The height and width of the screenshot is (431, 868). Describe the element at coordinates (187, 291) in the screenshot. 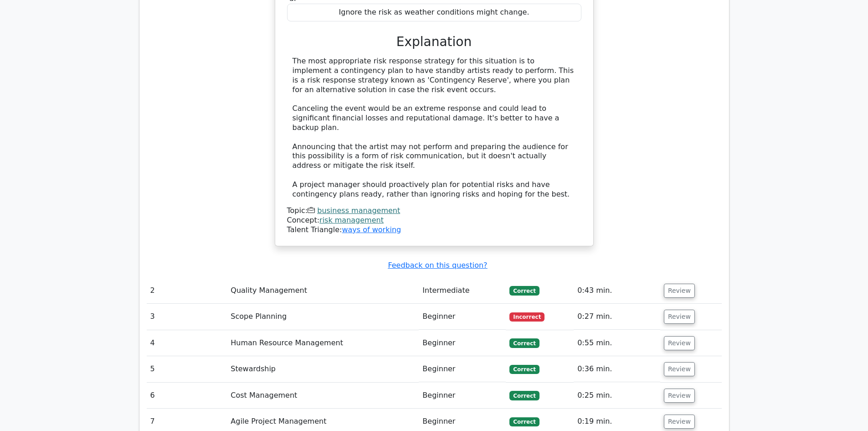

I see `td: 2` at that location.